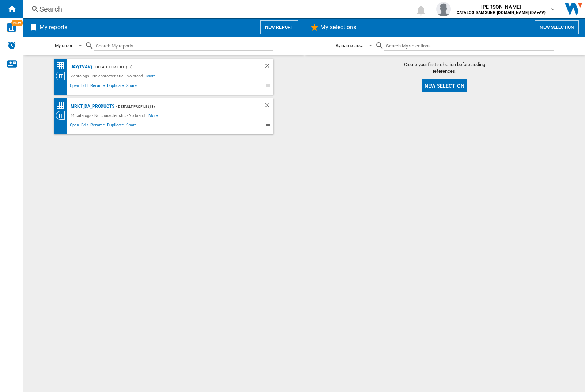 Image resolution: width=585 pixels, height=392 pixels. Describe the element at coordinates (469, 46) in the screenshot. I see `input: Search My selections` at that location.